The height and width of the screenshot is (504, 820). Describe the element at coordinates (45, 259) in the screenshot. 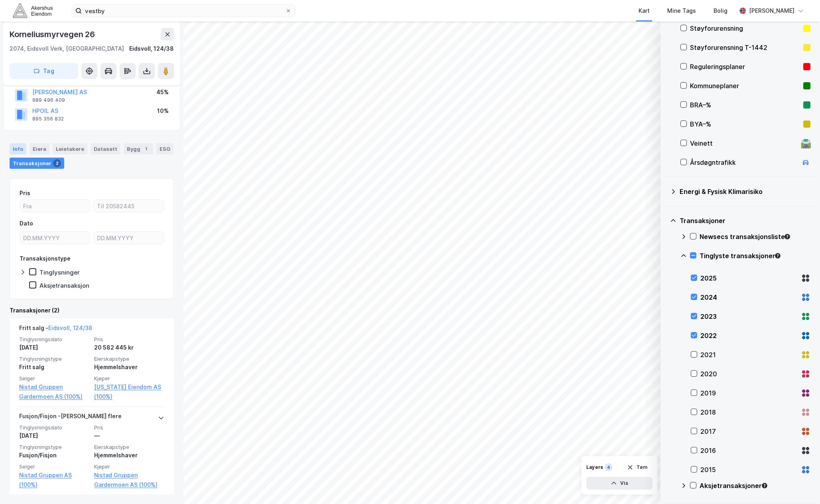

I see `div: Transaksjonstype` at that location.